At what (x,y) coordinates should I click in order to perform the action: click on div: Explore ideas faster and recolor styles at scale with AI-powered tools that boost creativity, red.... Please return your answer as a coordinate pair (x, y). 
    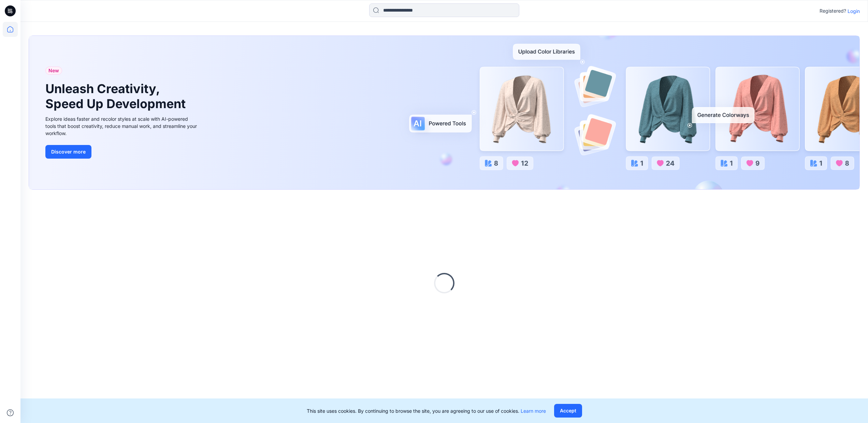
    Looking at the image, I should click on (122, 126).